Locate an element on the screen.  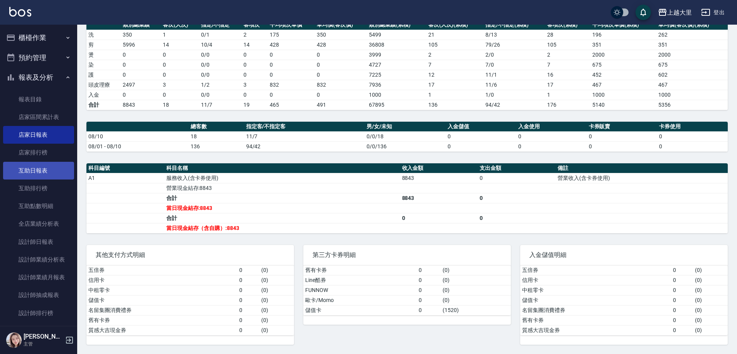
td: 舊有卡券 is located at coordinates (595, 320).